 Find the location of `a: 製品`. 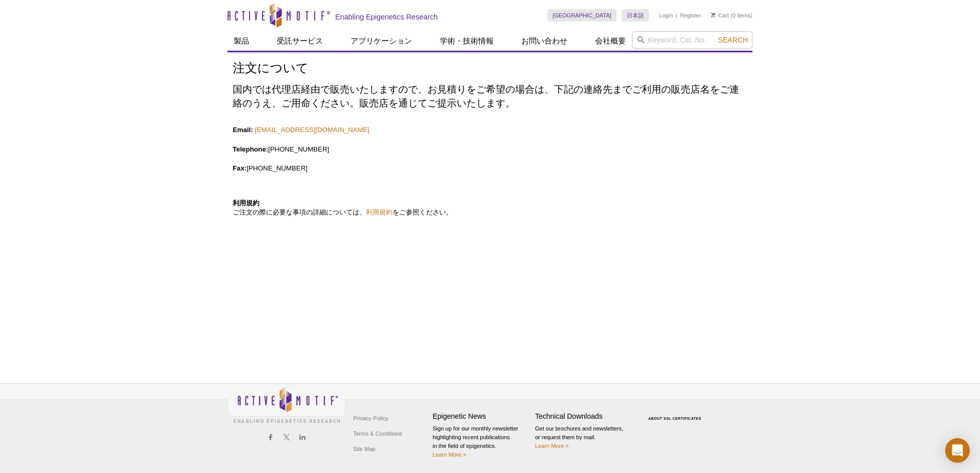

a: 製品 is located at coordinates (242, 41).